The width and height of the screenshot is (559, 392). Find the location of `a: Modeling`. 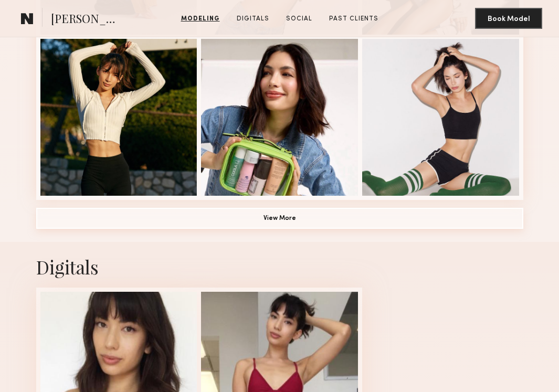

a: Modeling is located at coordinates (201, 19).